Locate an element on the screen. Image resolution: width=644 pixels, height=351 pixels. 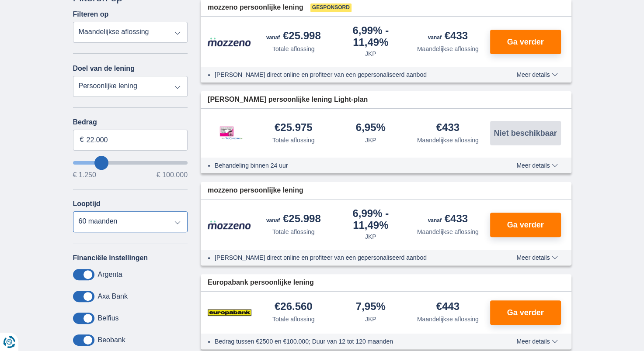
img: product.pl.alt Europabank is located at coordinates (230, 313).